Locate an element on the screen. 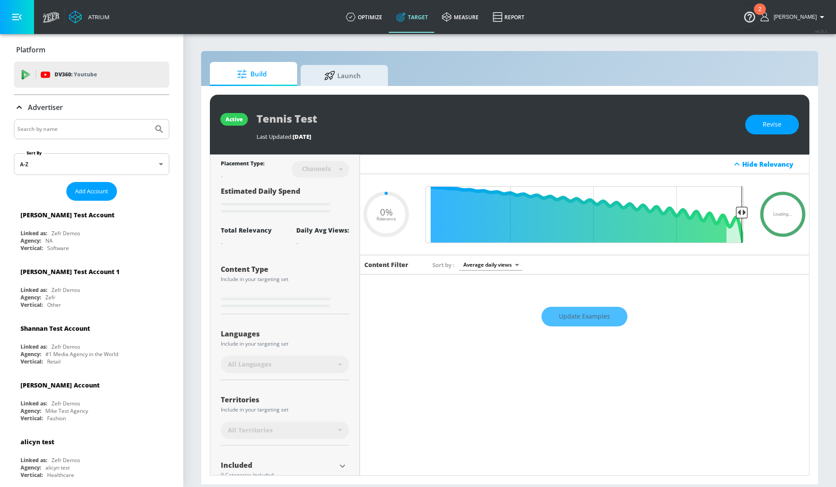  div: alicyn testLinked as:Zefr DemosAgency:alicyn testVertical:Healthcare is located at coordinates (92, 456).